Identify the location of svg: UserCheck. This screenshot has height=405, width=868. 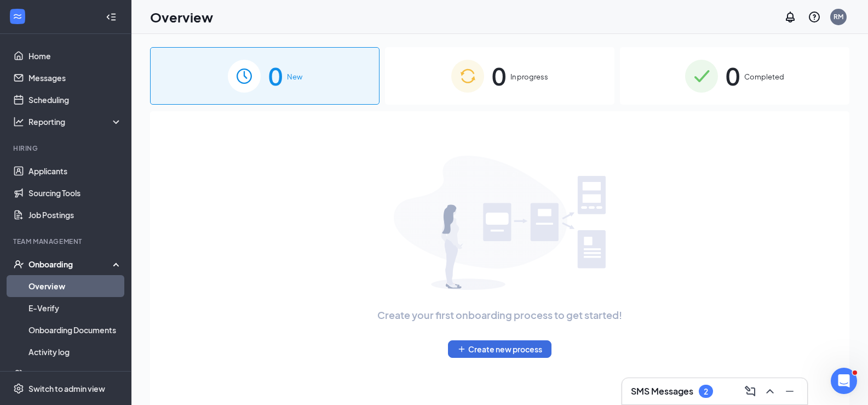
(18, 264).